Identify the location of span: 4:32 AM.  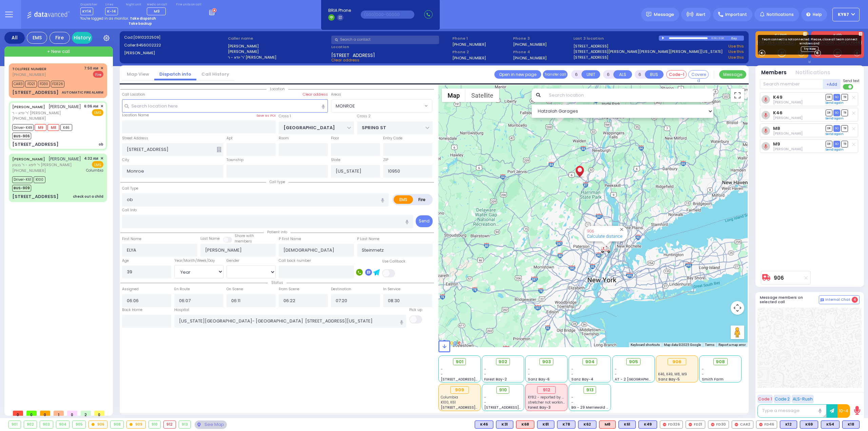
(91, 159).